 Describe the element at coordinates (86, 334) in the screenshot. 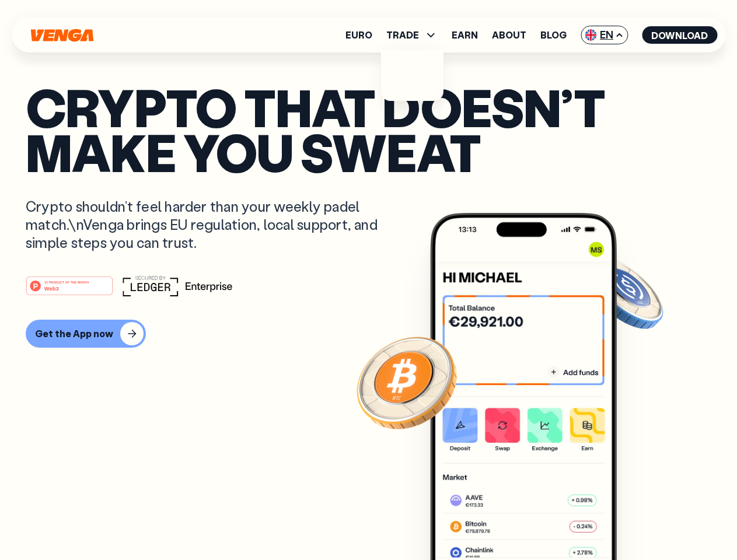

I see `button: Get the App now` at that location.